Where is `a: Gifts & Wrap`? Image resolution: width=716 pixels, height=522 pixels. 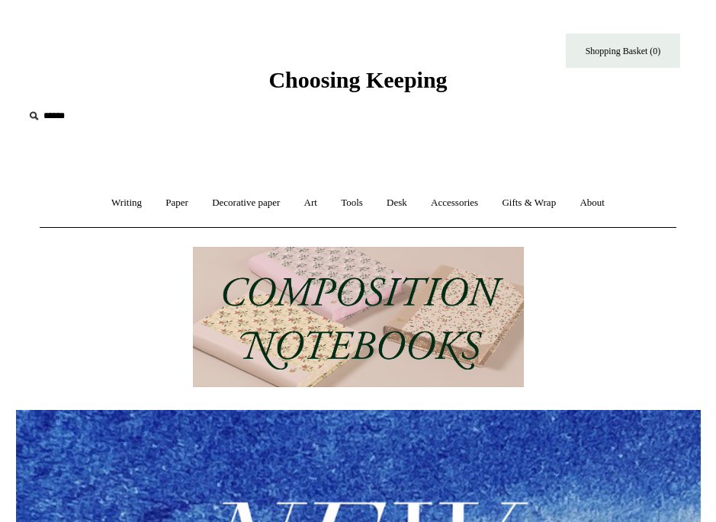
a: Gifts & Wrap is located at coordinates (528, 203).